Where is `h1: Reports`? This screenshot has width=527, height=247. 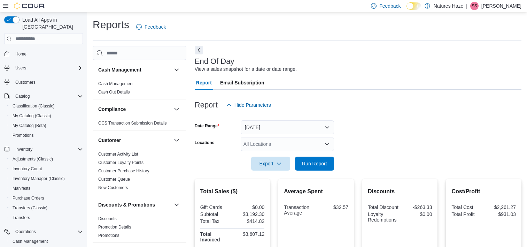
h1: Reports is located at coordinates (111, 25).